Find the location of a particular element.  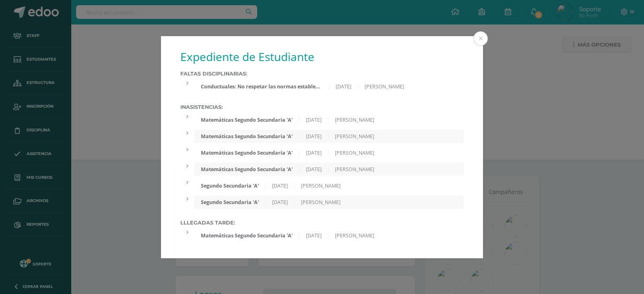

label: Inasistencias: is located at coordinates (322, 107).